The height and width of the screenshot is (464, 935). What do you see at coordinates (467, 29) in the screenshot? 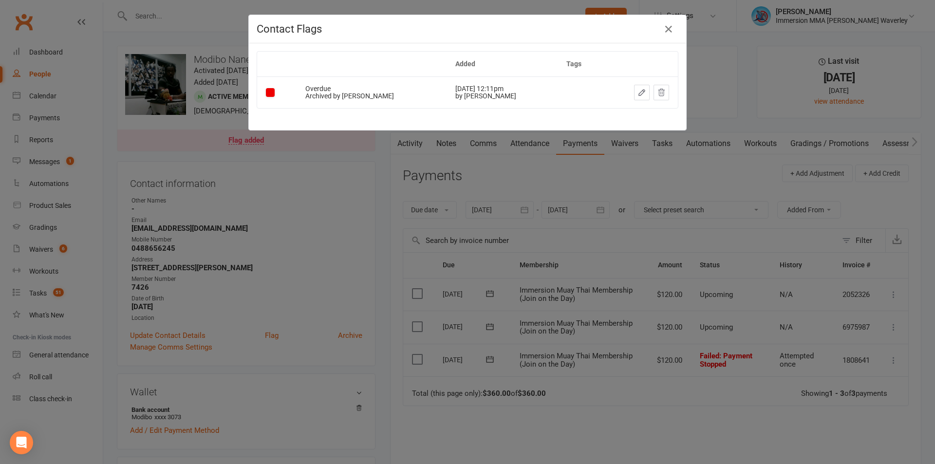
I see `h4: Contact Flags` at bounding box center [467, 29].